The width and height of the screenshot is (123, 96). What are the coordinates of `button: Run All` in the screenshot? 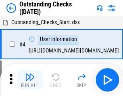 It's located at (30, 80).